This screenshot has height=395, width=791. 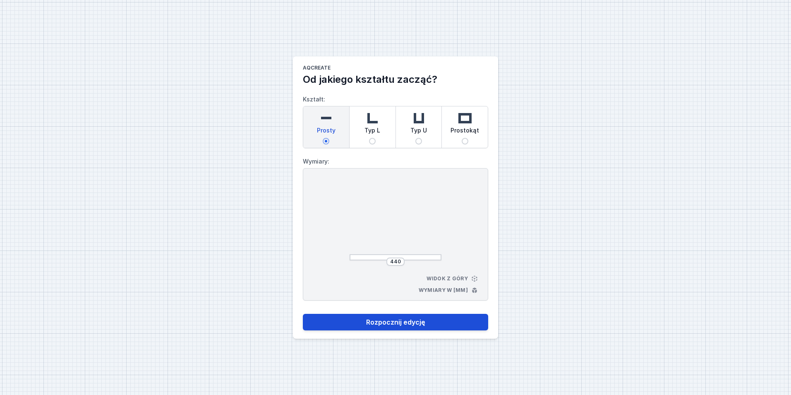 I want to click on span: Prosty, so click(x=326, y=132).